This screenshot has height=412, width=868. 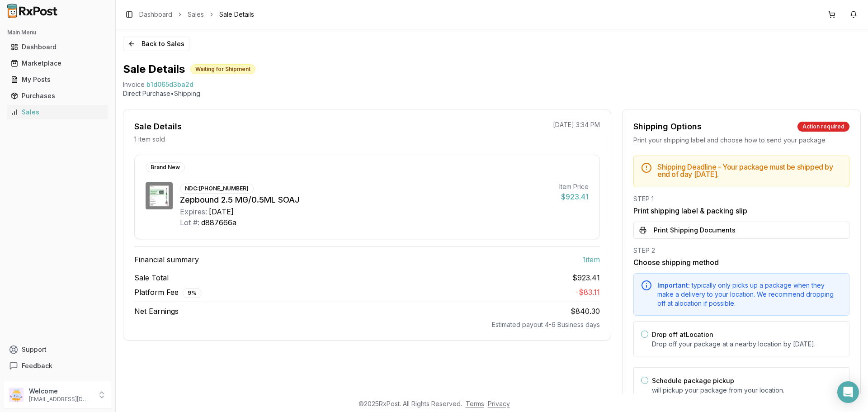 What do you see at coordinates (823, 126) in the screenshot?
I see `div: Action required` at bounding box center [823, 126].